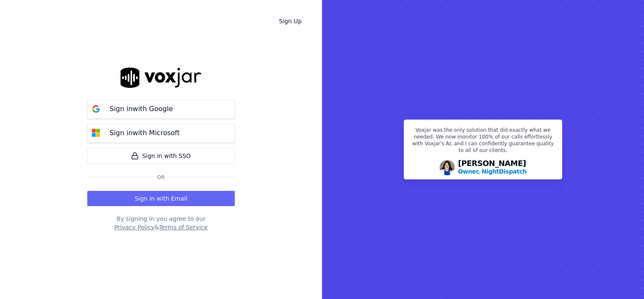 The image size is (644, 299). I want to click on button: Privacy Policy, so click(134, 227).